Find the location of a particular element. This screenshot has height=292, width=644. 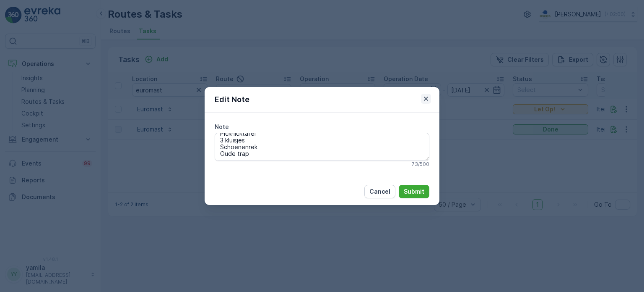

p: Submit is located at coordinates (414, 191).